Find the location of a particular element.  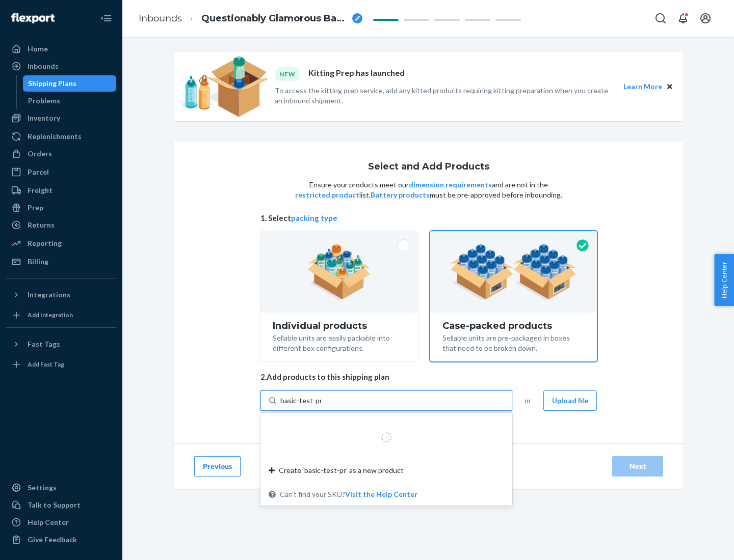

img: case-pack.59cecea509d18c883b923b81aeac6d0b.png is located at coordinates (513, 272).